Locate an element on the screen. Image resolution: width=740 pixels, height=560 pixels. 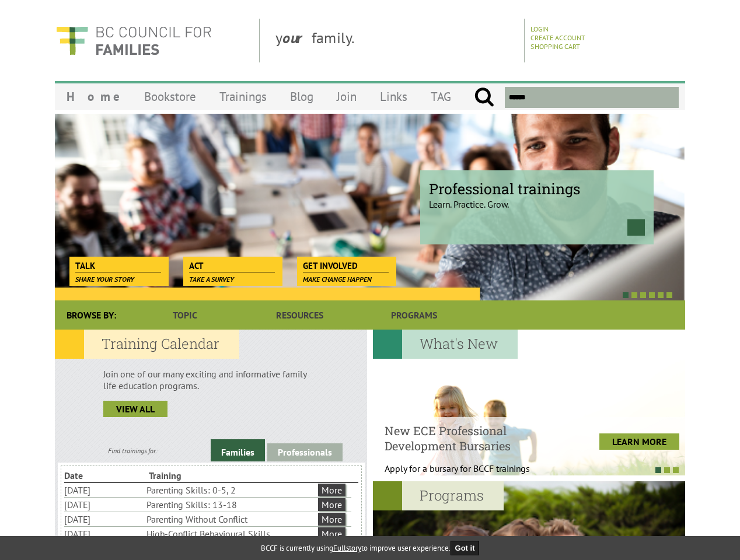
h2: Programs is located at coordinates (438, 496).